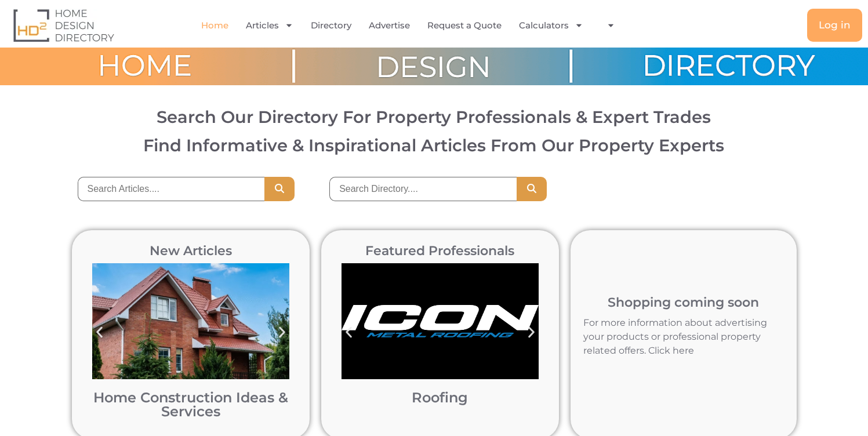 The image size is (868, 436). What do you see at coordinates (269, 26) in the screenshot?
I see `a: Articles` at bounding box center [269, 26].